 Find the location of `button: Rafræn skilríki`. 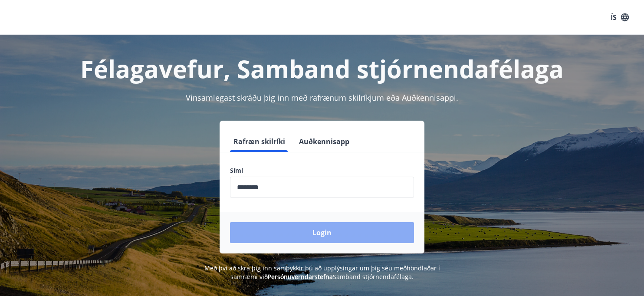

button: Rafræn skilríki is located at coordinates (259, 142).